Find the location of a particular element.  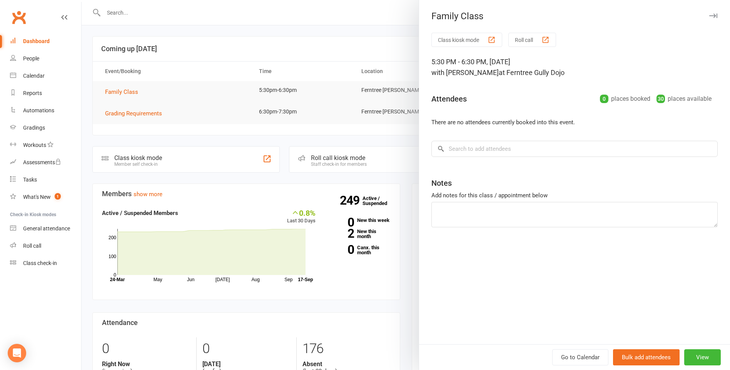

a: Automations is located at coordinates (45, 110).